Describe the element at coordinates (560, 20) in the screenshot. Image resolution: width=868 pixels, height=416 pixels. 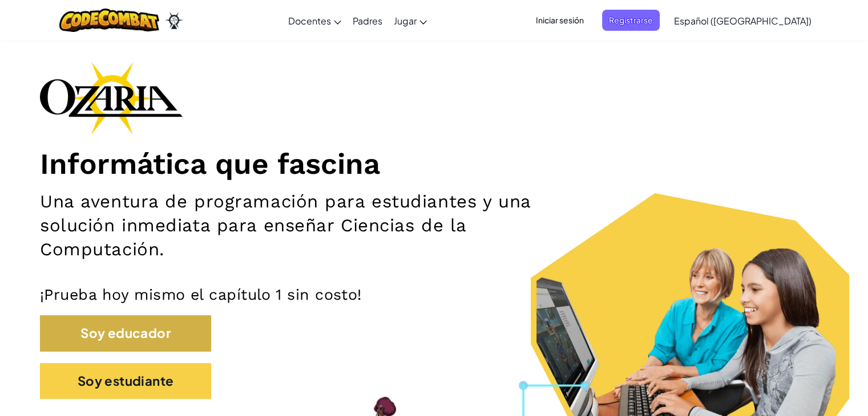
I see `button: Iniciar sesión` at that location.